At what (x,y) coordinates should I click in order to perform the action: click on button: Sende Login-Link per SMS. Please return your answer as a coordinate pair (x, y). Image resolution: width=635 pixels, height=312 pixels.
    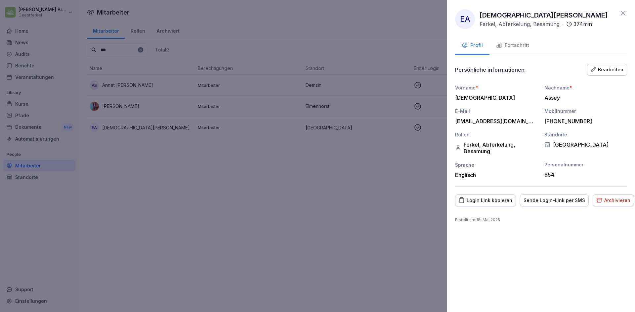
    Looking at the image, I should click on (554, 201).